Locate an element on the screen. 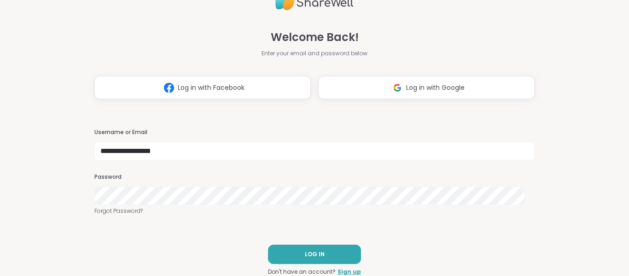 Image resolution: width=629 pixels, height=276 pixels. span: LOG IN is located at coordinates (314, 254).